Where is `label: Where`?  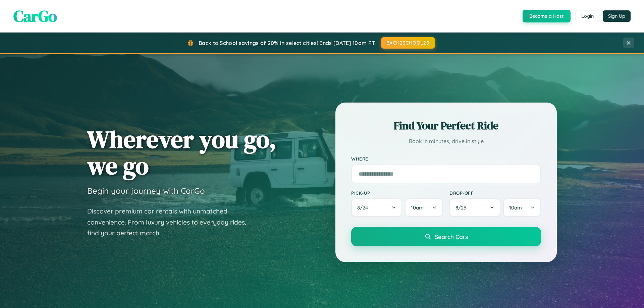 label: Where is located at coordinates (446, 159).